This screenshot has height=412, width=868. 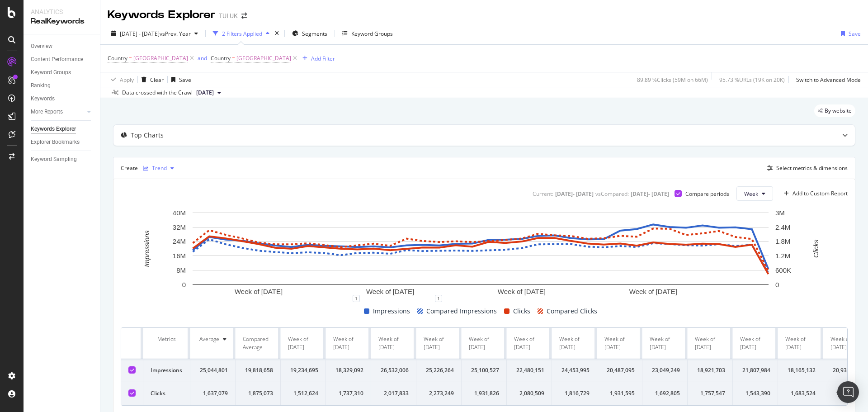 What do you see at coordinates (484, 394) in the screenshot?
I see `div: 1,931,826` at bounding box center [484, 394].